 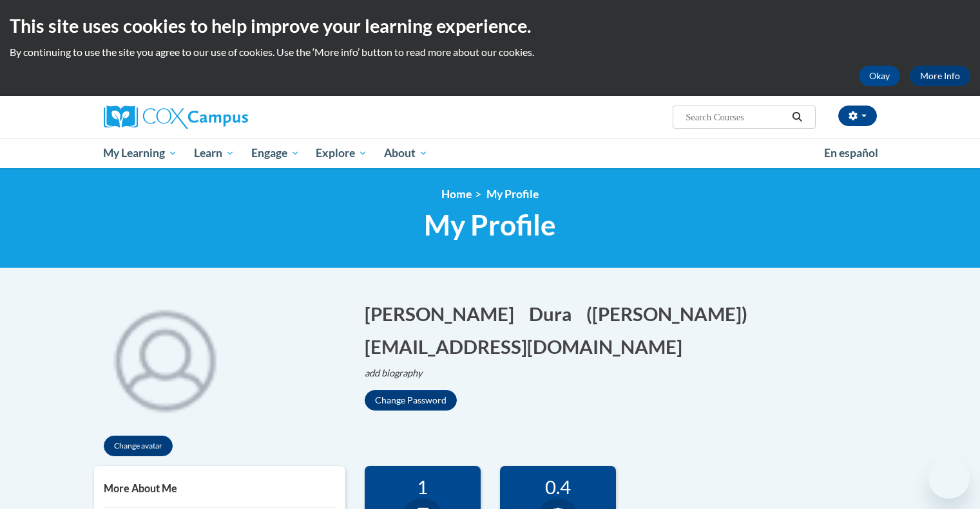 I want to click on button: Edit email address, so click(x=528, y=347).